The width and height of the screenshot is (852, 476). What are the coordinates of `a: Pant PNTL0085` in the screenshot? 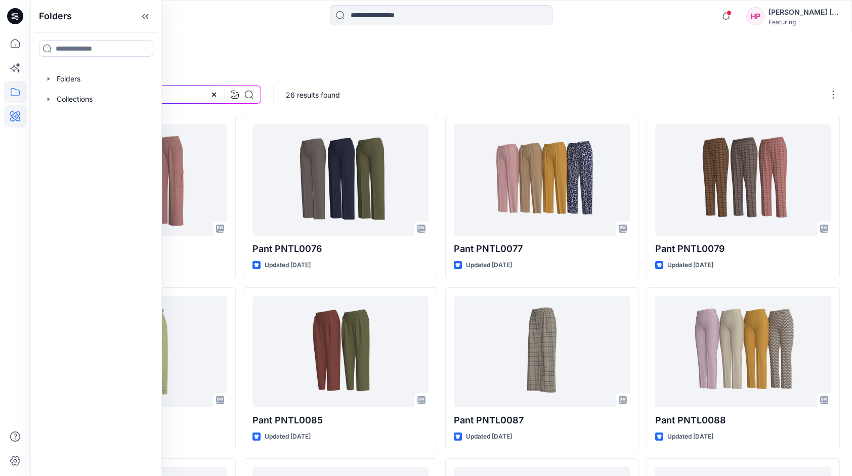 It's located at (340, 352).